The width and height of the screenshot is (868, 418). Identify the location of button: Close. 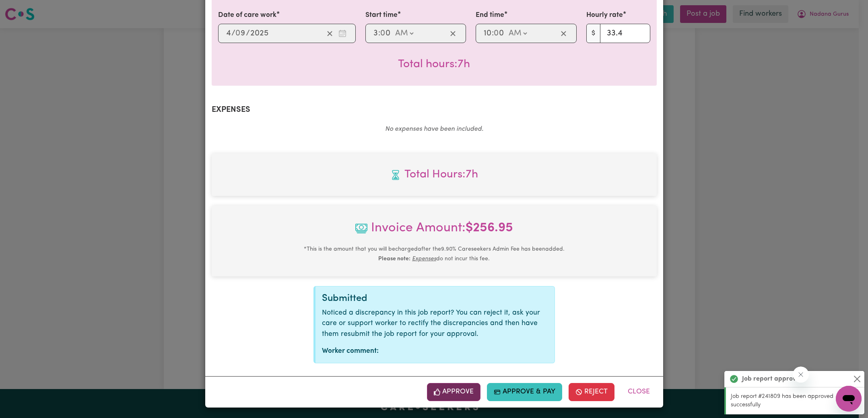
(639, 392).